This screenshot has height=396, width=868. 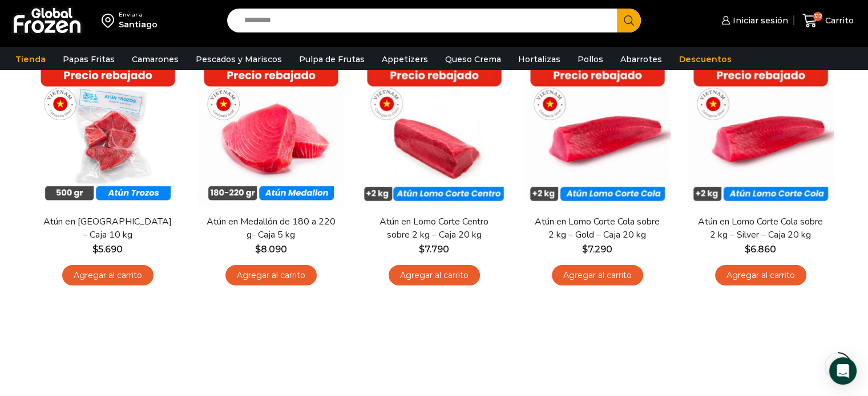 What do you see at coordinates (829, 21) in the screenshot?
I see `a: 312 Carrito` at bounding box center [829, 21].